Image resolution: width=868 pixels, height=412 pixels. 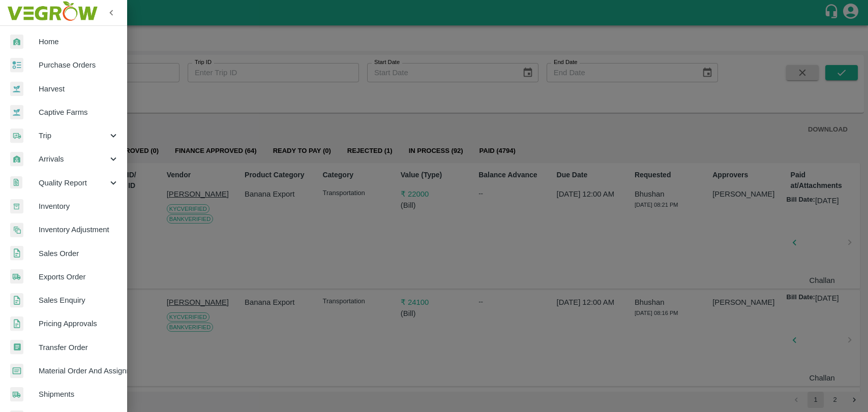 What do you see at coordinates (79, 229) in the screenshot?
I see `span: Inventory Adjustment` at bounding box center [79, 229].